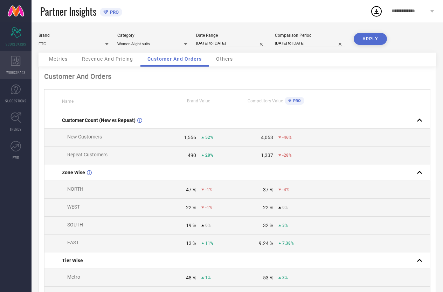 The width and height of the screenshot is (443, 292). I want to click on span: Competitors Value, so click(265, 101).